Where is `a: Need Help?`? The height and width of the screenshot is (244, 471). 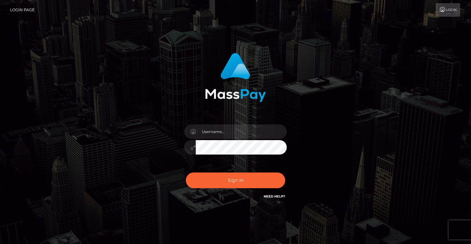
a: Need Help? is located at coordinates (274, 196).